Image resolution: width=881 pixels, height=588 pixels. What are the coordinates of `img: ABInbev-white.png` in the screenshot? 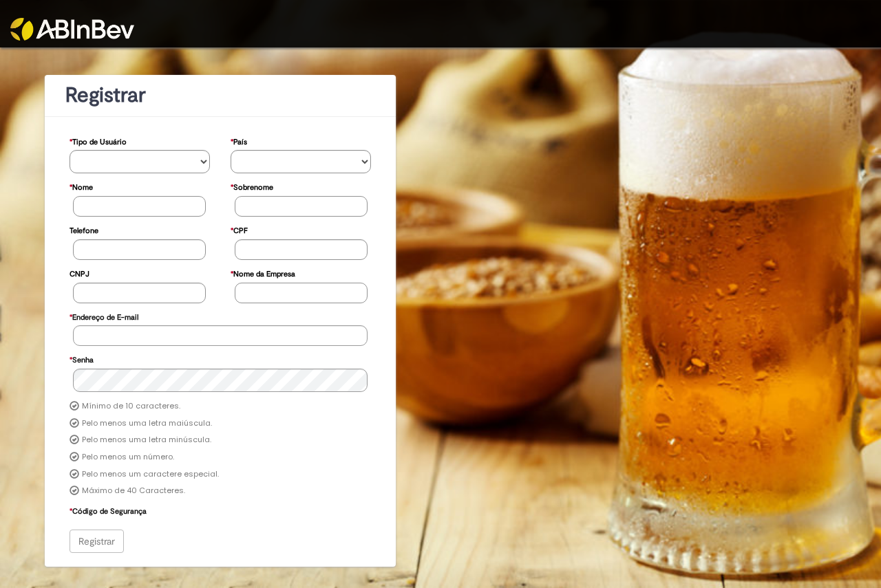 It's located at (72, 29).